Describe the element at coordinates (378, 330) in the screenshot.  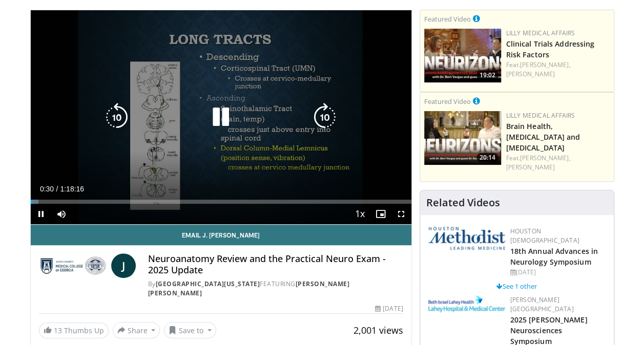
I see `span: 2,001 views` at that location.